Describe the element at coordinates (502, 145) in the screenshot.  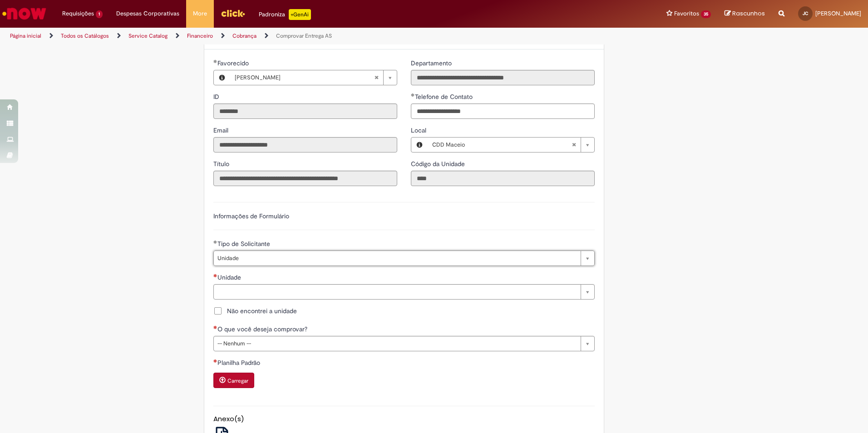
I see `span: CDD Maceio` at that location.